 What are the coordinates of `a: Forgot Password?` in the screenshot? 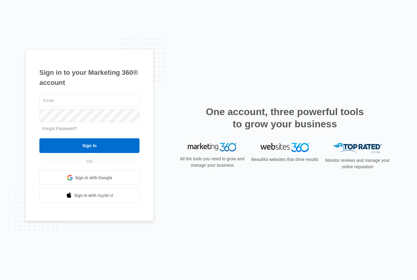 It's located at (60, 128).